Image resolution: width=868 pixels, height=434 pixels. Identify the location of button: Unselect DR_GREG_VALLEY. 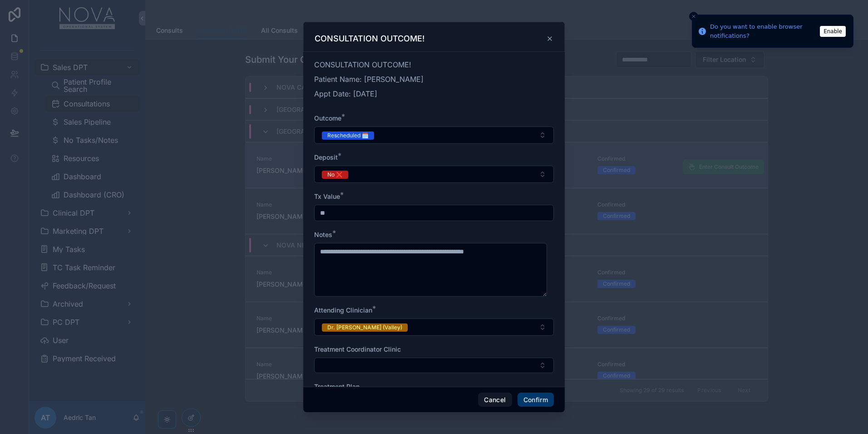
(365, 327).